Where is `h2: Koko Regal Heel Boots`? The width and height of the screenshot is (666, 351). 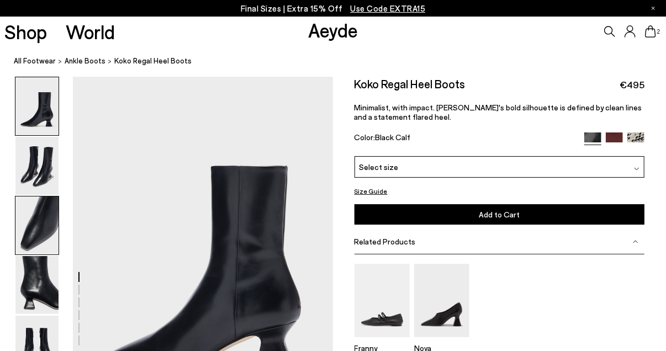 h2: Koko Regal Heel Boots is located at coordinates (410, 83).